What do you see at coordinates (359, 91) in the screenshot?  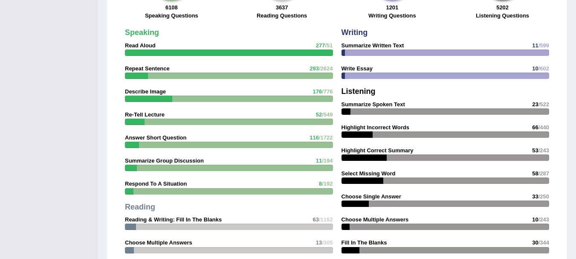 I see `strong: Listening` at bounding box center [359, 91].